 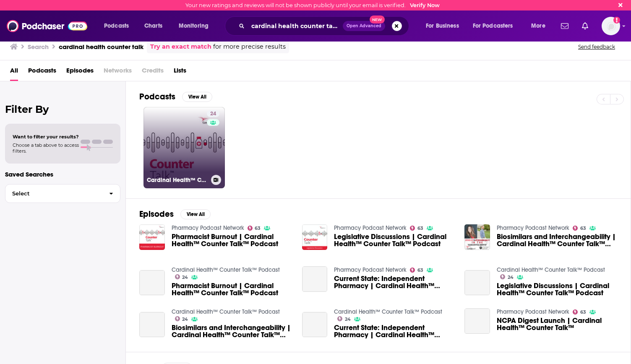 What do you see at coordinates (325, 26) in the screenshot?
I see `div: Search podcasts, credits, & more...` at bounding box center [325, 26].